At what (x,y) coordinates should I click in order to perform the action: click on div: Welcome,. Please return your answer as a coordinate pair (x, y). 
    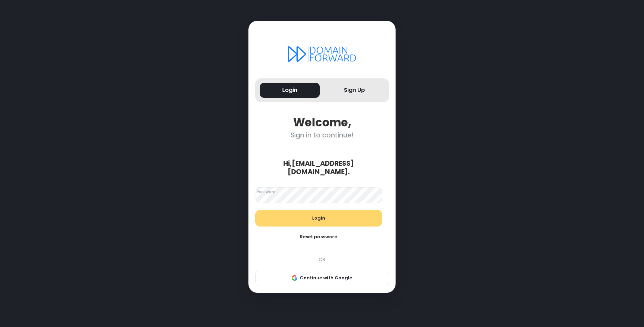
    Looking at the image, I should click on (323, 122).